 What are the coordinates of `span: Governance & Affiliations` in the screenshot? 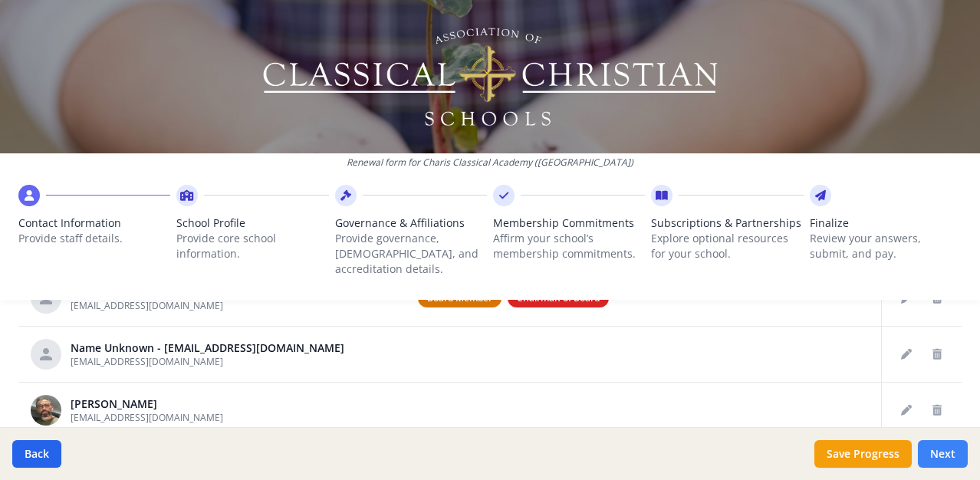 It's located at (411, 223).